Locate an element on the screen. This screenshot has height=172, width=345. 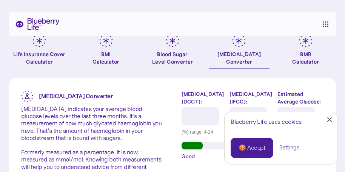
div: Settings is located at coordinates (289, 148).